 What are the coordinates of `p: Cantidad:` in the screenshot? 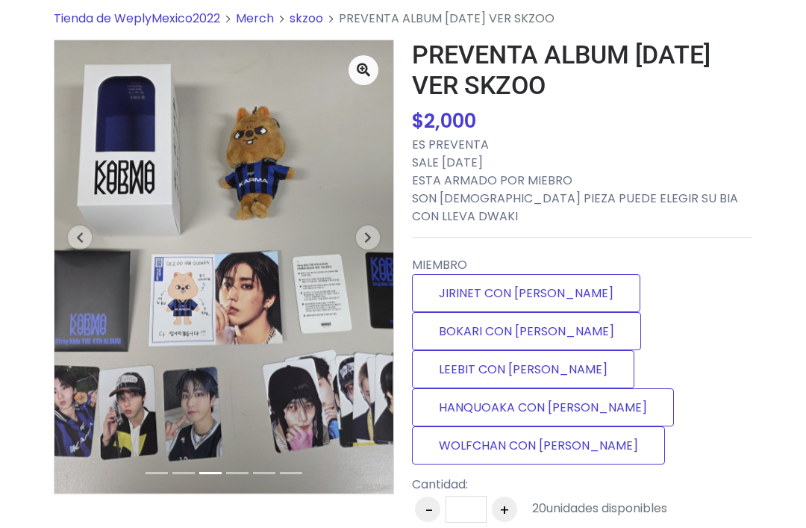 It's located at (540, 484).